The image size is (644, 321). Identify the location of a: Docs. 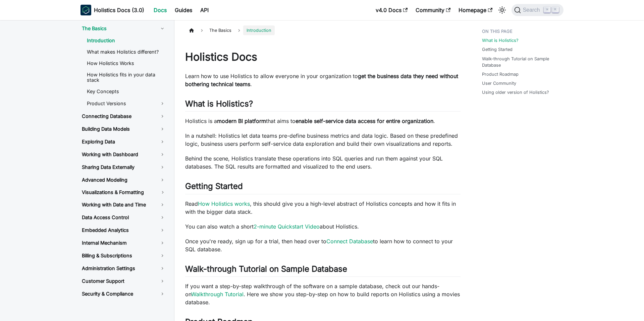
(160, 10).